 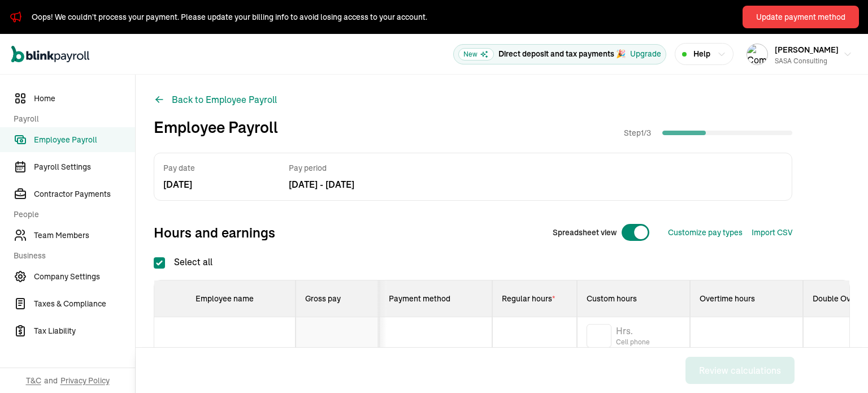 I want to click on input: Select all, so click(x=160, y=263).